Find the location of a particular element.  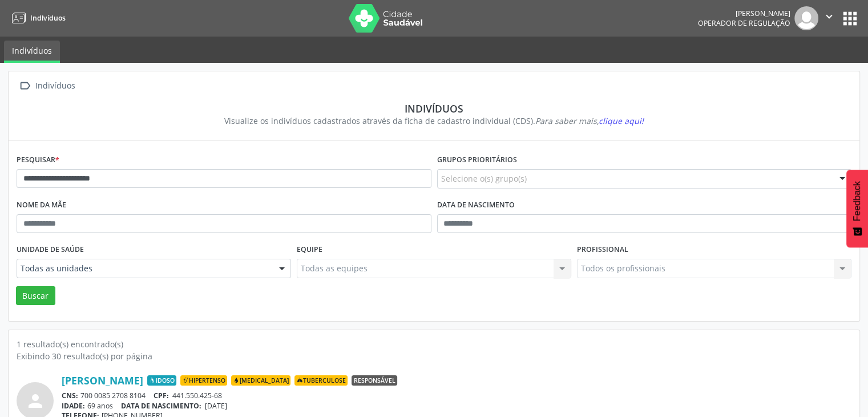

button: apps is located at coordinates (850, 18).